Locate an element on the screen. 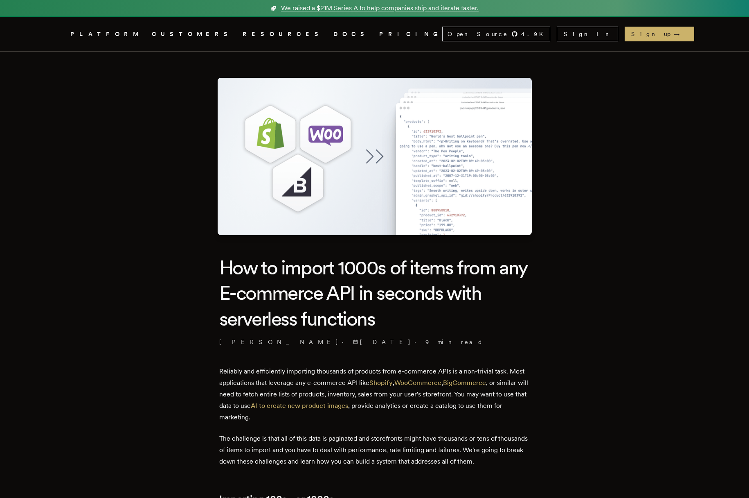 The image size is (749, 498). button: PLATFORM is located at coordinates (106, 34).